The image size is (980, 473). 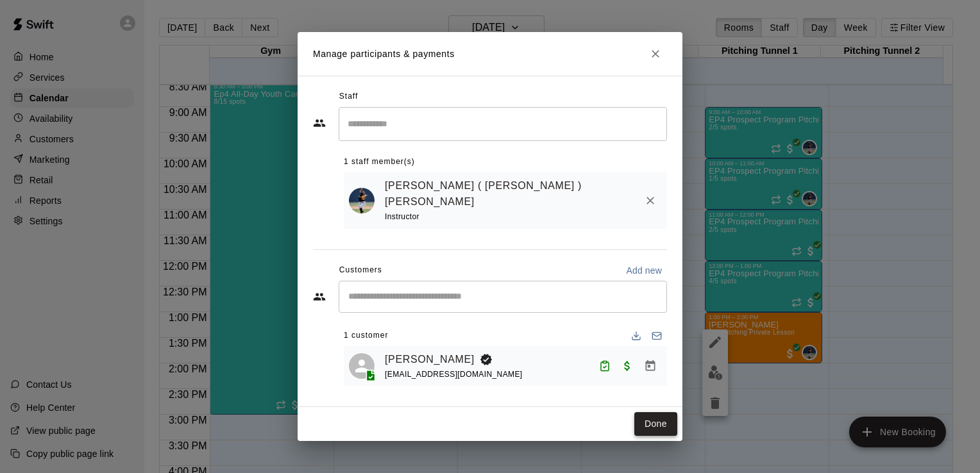 I want to click on div: Start typing to search customers..., so click(x=503, y=297).